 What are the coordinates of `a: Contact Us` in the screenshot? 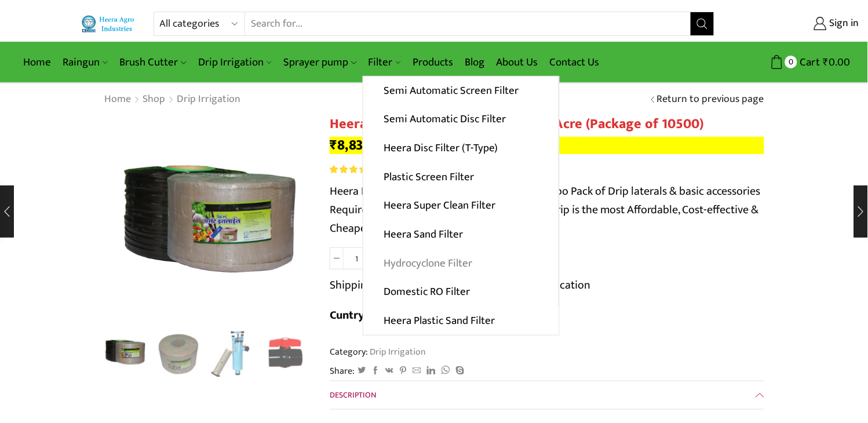 It's located at (574, 62).